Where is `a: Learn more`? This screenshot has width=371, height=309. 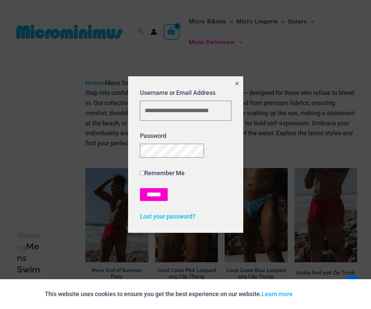 a: Learn more is located at coordinates (277, 294).